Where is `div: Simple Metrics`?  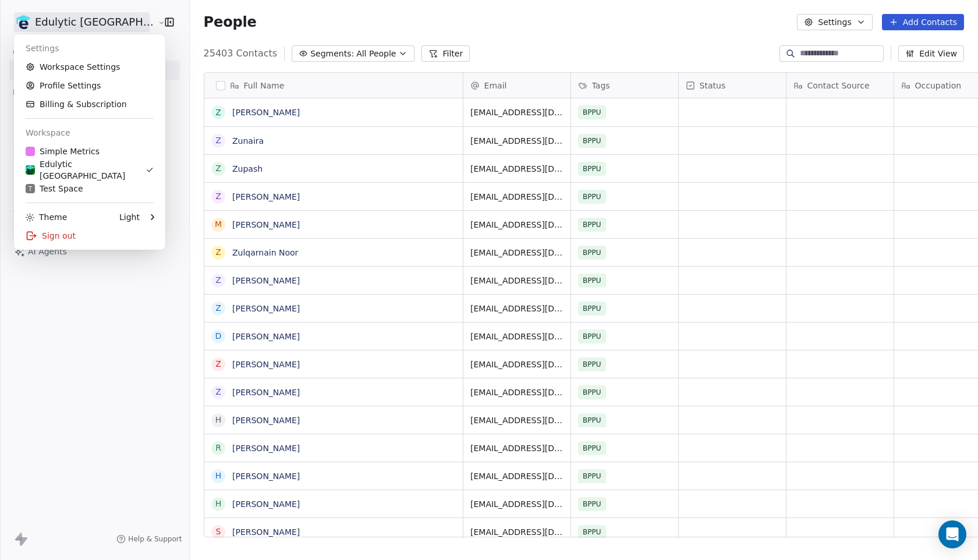 div: Simple Metrics is located at coordinates (63, 151).